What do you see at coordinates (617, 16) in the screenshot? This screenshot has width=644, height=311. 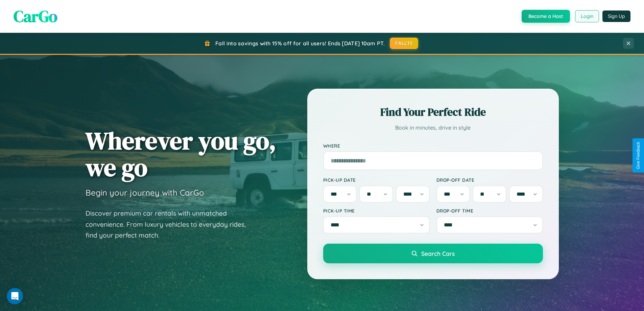 I see `button: Sign Up` at bounding box center [617, 16].